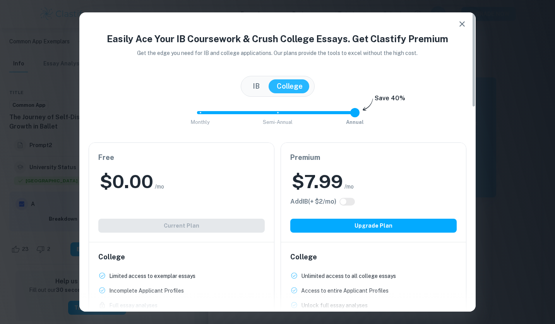 The width and height of the screenshot is (555, 324). I want to click on p: Get the edge you need for IB and college applications. Our plans provide the tools to excel witho..., so click(277, 53).